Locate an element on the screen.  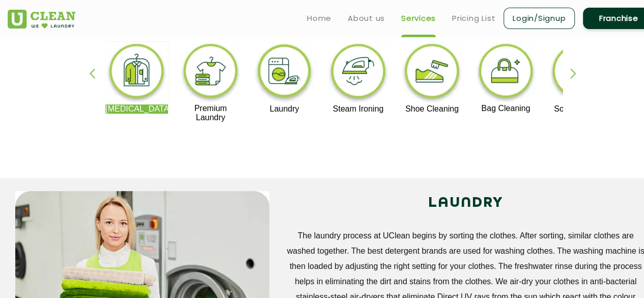
a: Pricing List is located at coordinates (474, 18).